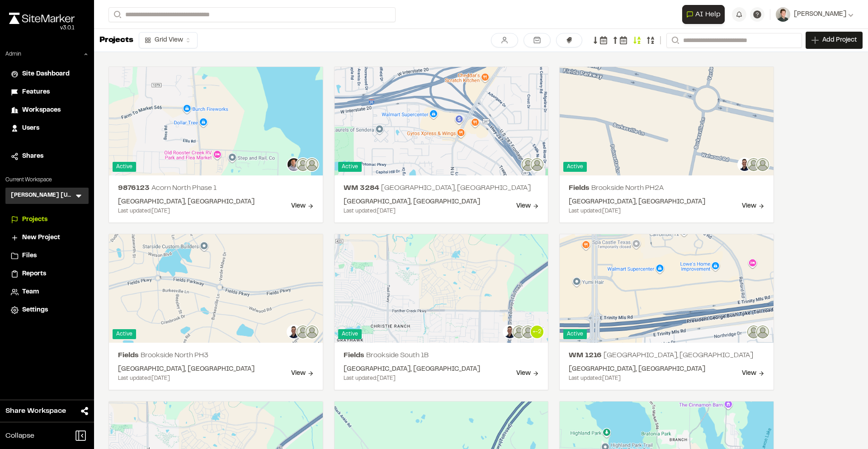  What do you see at coordinates (31, 129) in the screenshot?
I see `span: Users` at bounding box center [31, 129].